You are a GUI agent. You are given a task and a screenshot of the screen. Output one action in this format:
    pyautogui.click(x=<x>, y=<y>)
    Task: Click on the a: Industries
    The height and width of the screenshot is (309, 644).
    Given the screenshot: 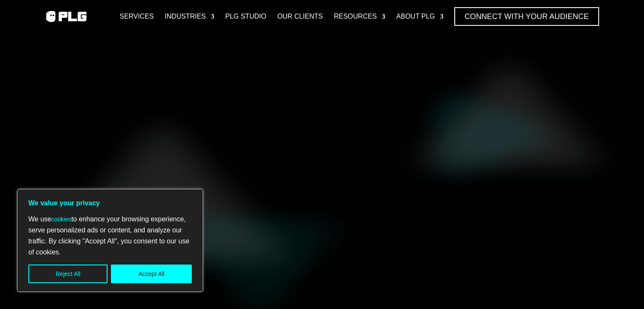 What is the action you would take?
    pyautogui.click(x=189, y=17)
    